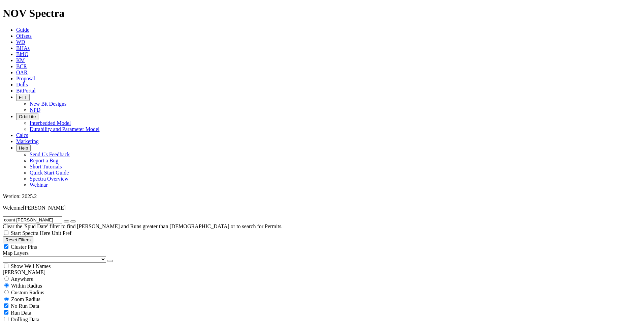 Image resolution: width=644 pixels, height=322 pixels. I want to click on a: Quick Start Guide, so click(49, 172).